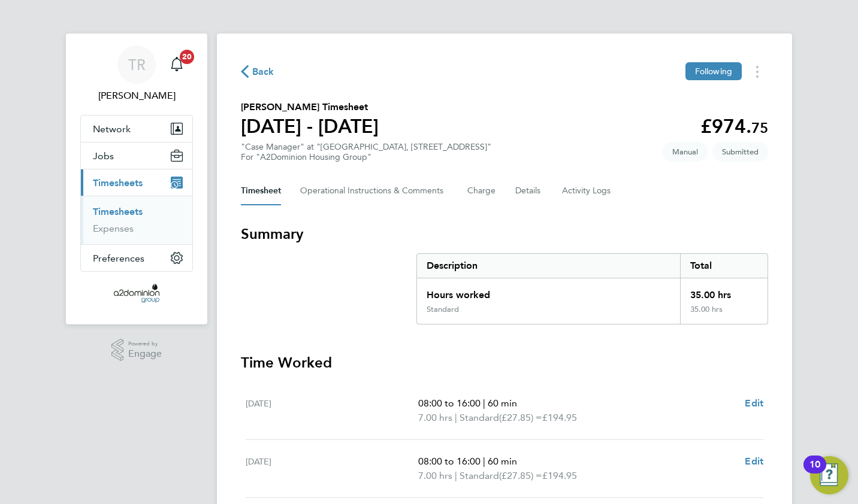 The width and height of the screenshot is (858, 504). What do you see at coordinates (587, 191) in the screenshot?
I see `button: Activity Logs` at bounding box center [587, 191].